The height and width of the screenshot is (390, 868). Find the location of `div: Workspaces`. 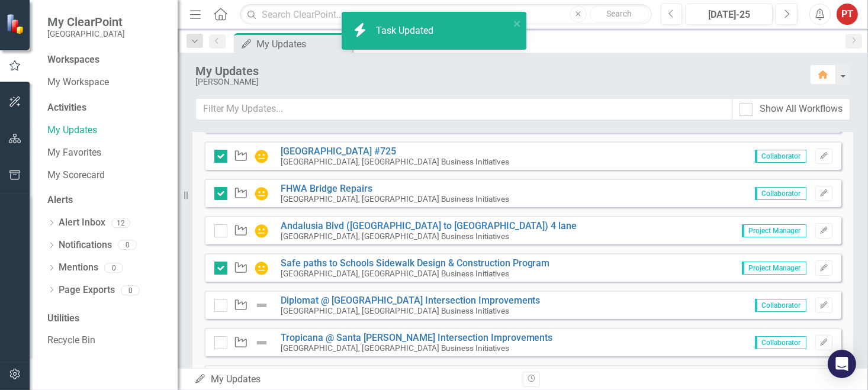

div: Workspaces is located at coordinates (74, 59).